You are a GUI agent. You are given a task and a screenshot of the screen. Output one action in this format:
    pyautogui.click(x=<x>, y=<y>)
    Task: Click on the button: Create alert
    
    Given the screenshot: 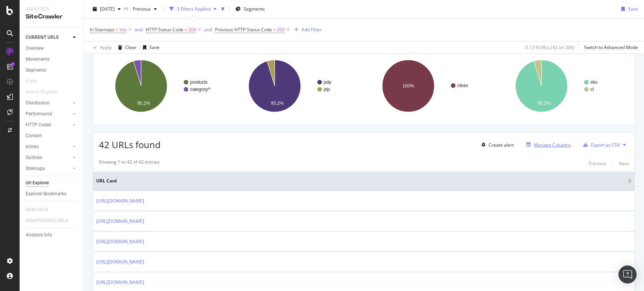 What is the action you would take?
    pyautogui.click(x=496, y=145)
    